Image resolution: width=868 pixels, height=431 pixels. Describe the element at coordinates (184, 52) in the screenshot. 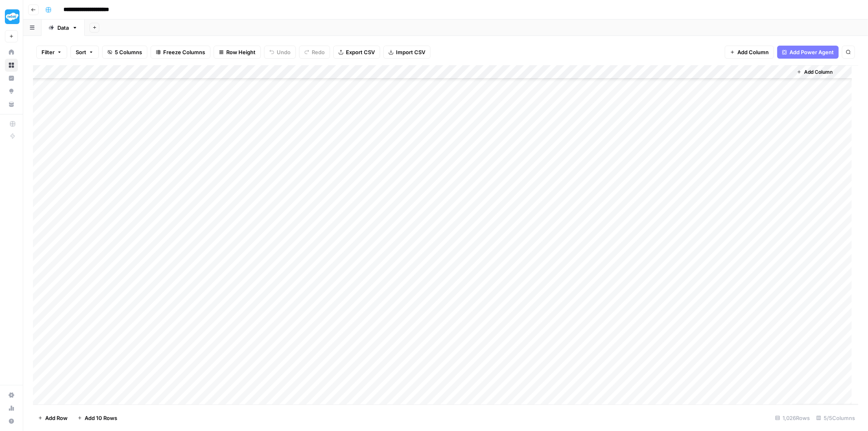

I see `span: Freeze Columns` at that location.